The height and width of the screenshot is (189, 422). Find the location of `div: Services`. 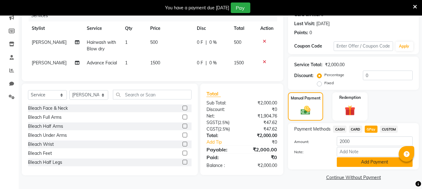

div: Services is located at coordinates (155, 16).